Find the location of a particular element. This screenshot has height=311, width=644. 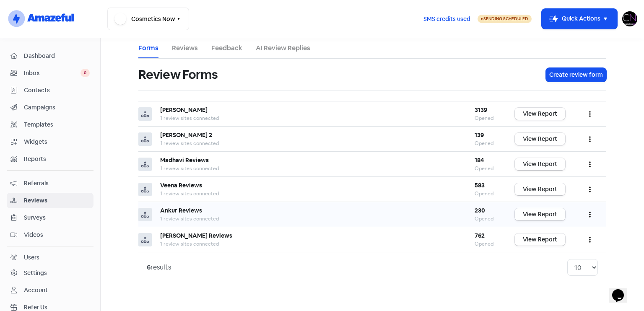

span: SMS credits used is located at coordinates (447, 19).